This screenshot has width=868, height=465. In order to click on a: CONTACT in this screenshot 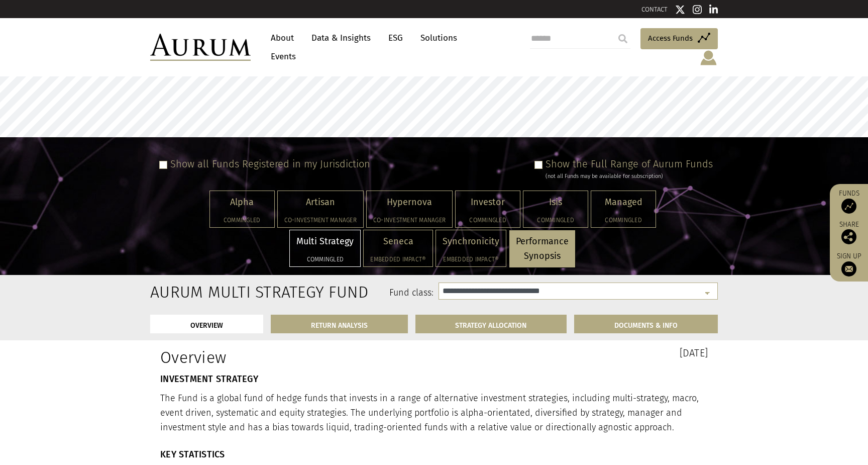, I will do `click(654, 9)`.